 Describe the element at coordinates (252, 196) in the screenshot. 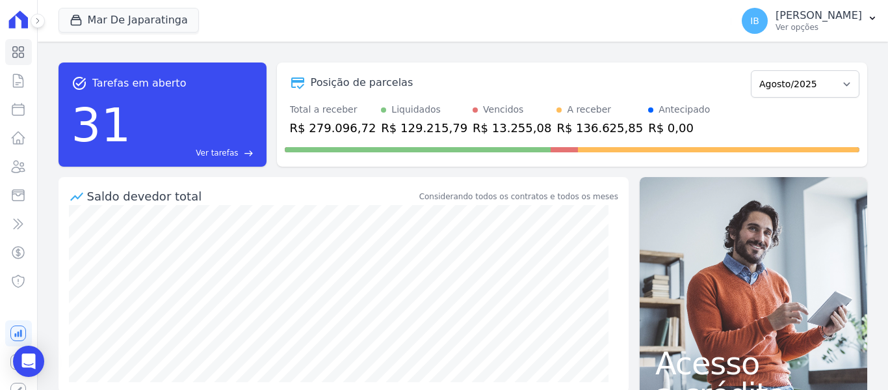

I see `div: Saldo devedor total` at that location.